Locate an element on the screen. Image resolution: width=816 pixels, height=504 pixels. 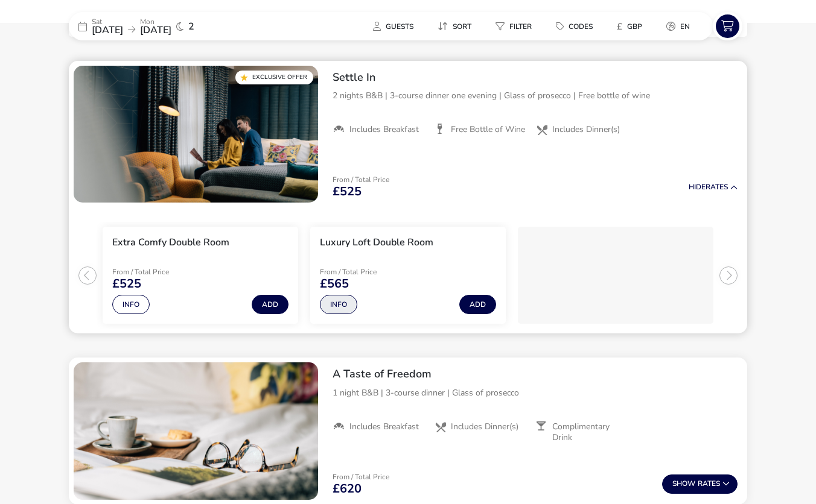
button: HideRates is located at coordinates (712, 187).